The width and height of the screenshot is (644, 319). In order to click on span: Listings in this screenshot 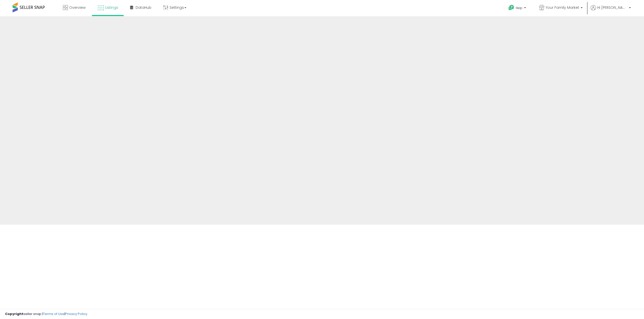, I will do `click(112, 7)`.